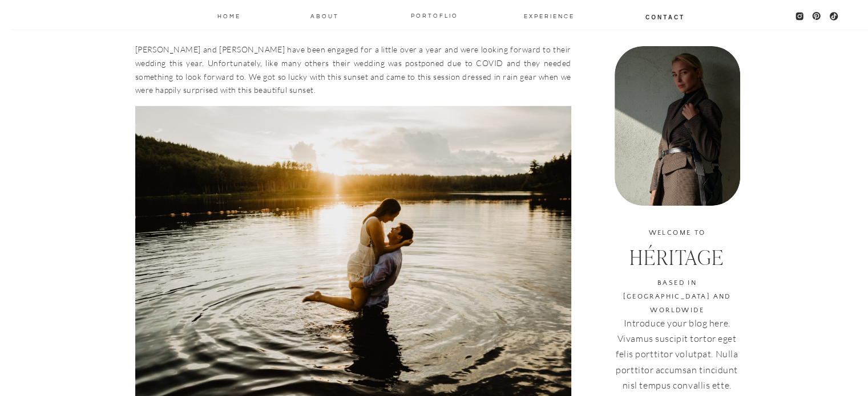 Image resolution: width=868 pixels, height=396 pixels. Describe the element at coordinates (544, 15) in the screenshot. I see `nav: EXPERIENCE` at that location.